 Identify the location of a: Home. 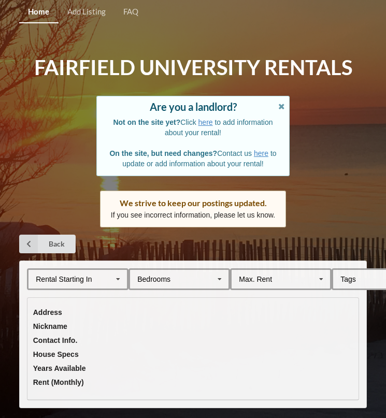
(38, 12).